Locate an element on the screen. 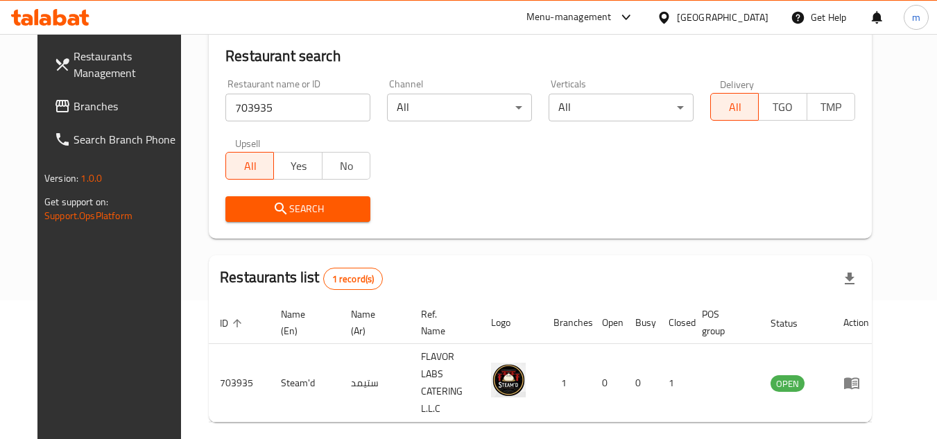 Image resolution: width=937 pixels, height=439 pixels. th: Logo is located at coordinates (511, 322).